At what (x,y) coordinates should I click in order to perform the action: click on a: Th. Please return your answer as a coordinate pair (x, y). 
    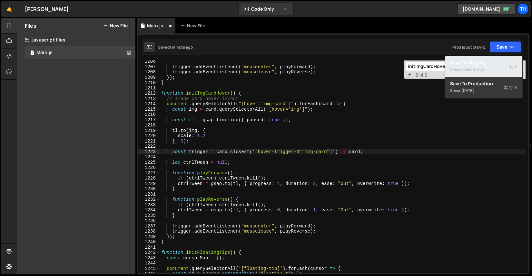
    Looking at the image, I should click on (523, 9).